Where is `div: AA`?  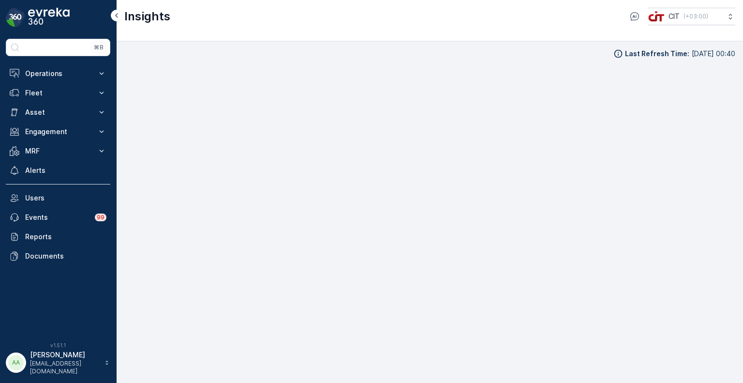
div: AA is located at coordinates (16, 362).